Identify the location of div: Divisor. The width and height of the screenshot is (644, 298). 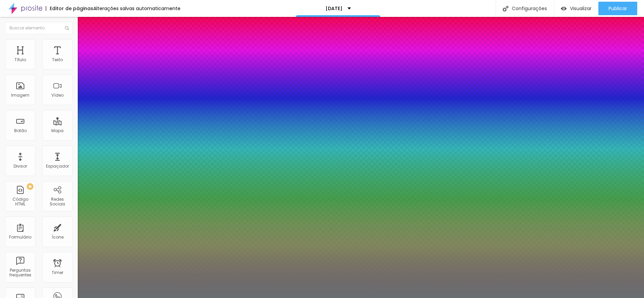
(20, 166).